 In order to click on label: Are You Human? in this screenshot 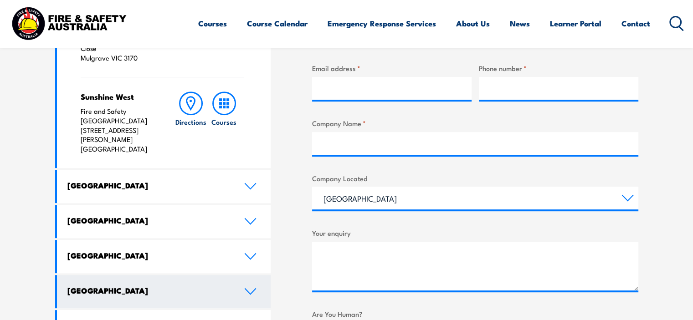, I will do `click(475, 314)`.